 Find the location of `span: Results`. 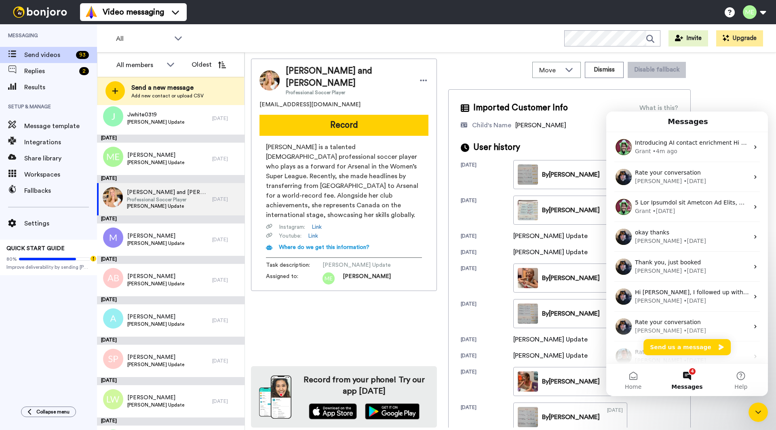

span: Results is located at coordinates (61, 87).